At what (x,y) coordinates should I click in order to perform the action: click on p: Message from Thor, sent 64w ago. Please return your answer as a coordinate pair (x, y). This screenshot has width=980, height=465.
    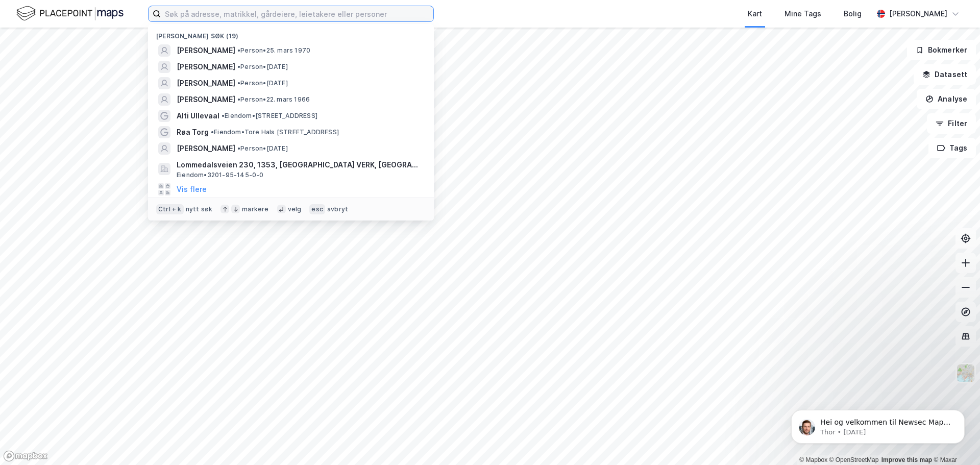
    Looking at the image, I should click on (110, 44).